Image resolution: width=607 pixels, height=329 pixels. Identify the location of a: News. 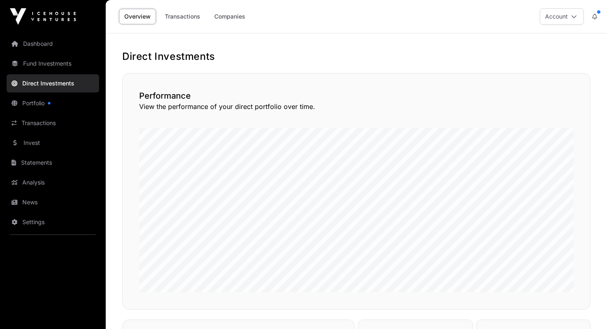
(53, 202).